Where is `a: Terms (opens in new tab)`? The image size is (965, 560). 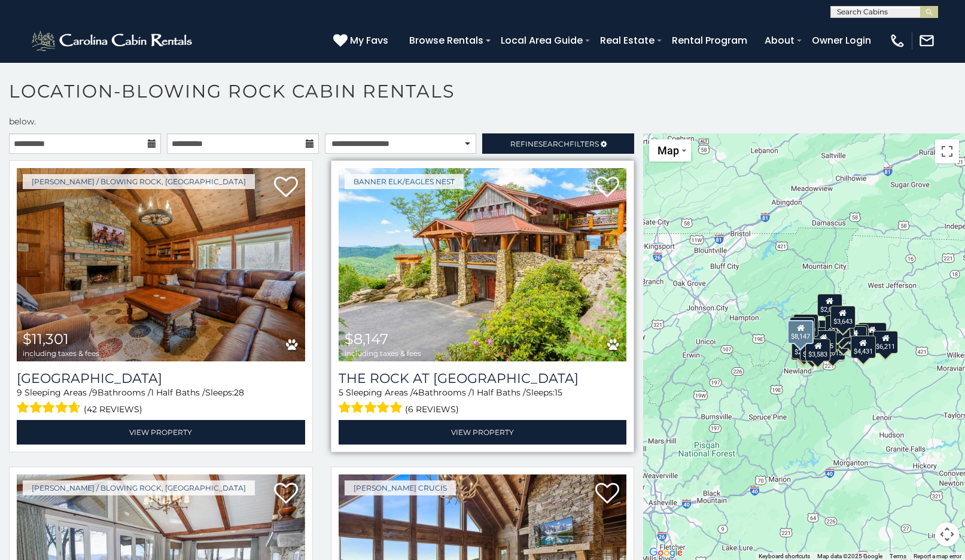 a: Terms (opens in new tab) is located at coordinates (898, 555).